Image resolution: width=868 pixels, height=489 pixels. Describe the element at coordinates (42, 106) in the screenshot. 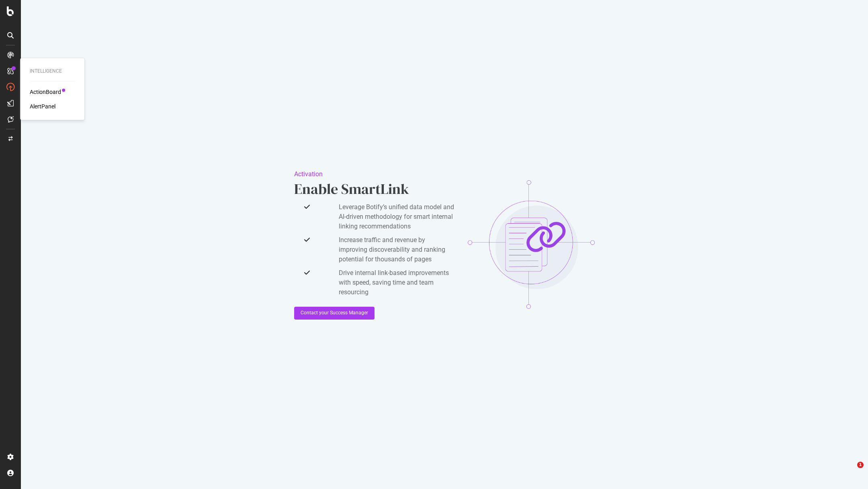

I see `div: AlertPanel` at that location.